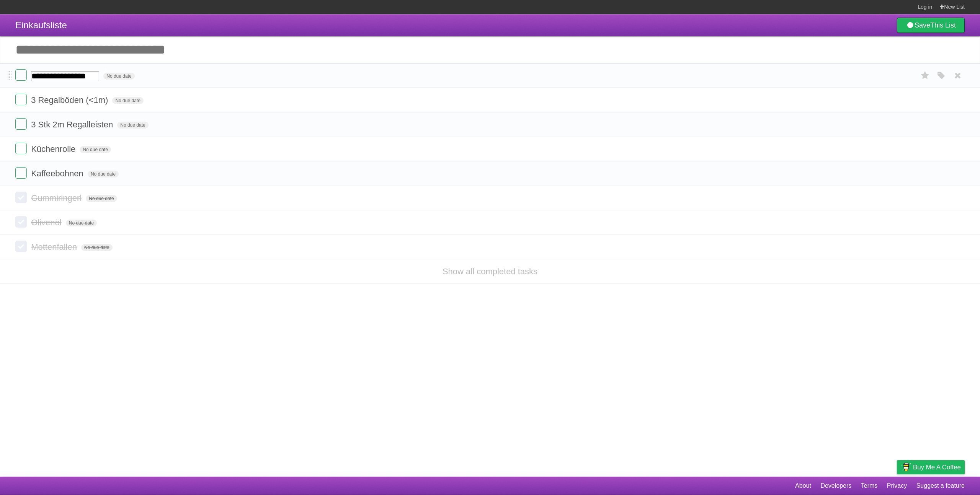 This screenshot has width=980, height=495. Describe the element at coordinates (47, 222) in the screenshot. I see `span: Olivenöl` at that location.